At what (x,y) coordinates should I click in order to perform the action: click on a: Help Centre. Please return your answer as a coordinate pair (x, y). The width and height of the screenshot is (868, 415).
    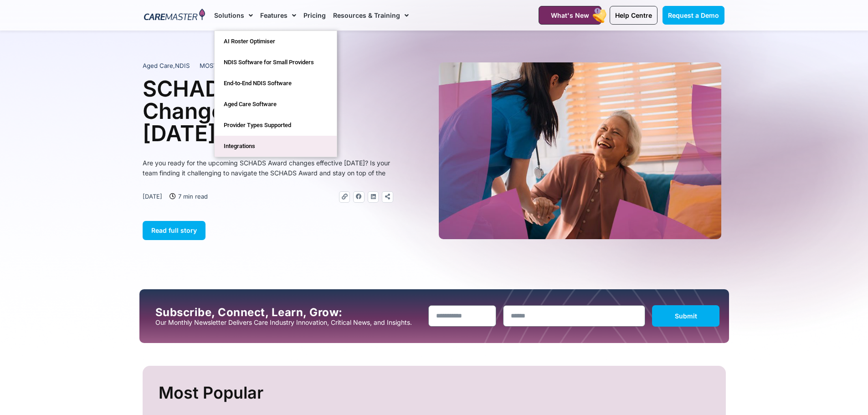
    Looking at the image, I should click on (633, 15).